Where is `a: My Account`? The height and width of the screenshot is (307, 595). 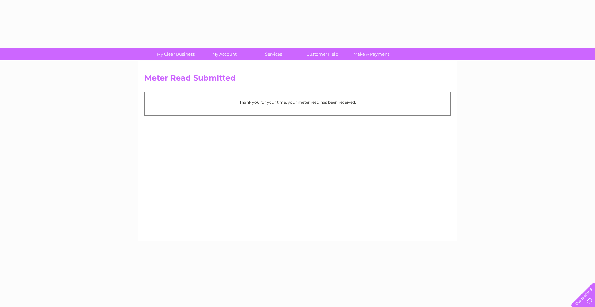
a: My Account is located at coordinates (224, 54).